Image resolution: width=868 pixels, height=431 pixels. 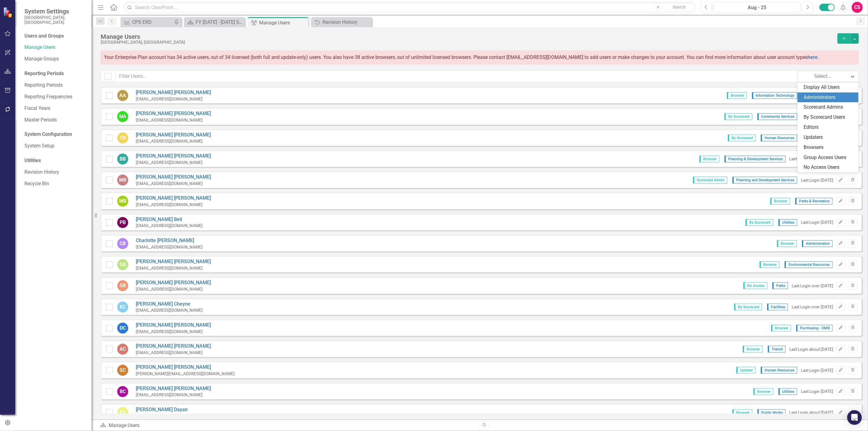 What do you see at coordinates (757, 8) in the screenshot?
I see `div: Aug - 25` at bounding box center [757, 8].